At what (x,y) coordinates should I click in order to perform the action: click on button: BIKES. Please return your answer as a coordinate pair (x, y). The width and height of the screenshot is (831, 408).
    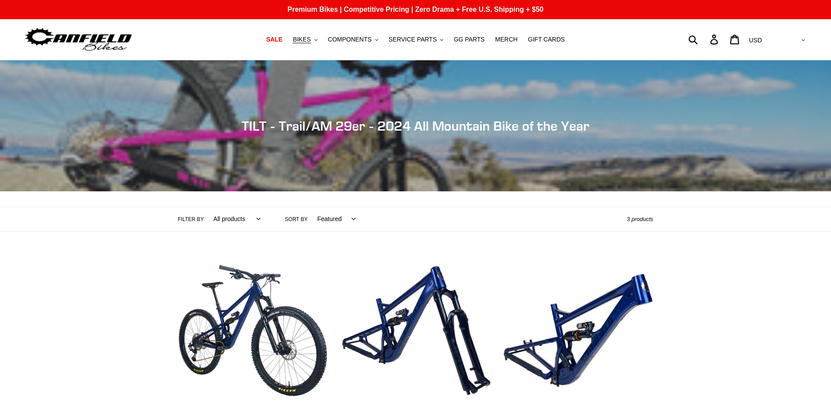
    Looking at the image, I should click on (305, 39).